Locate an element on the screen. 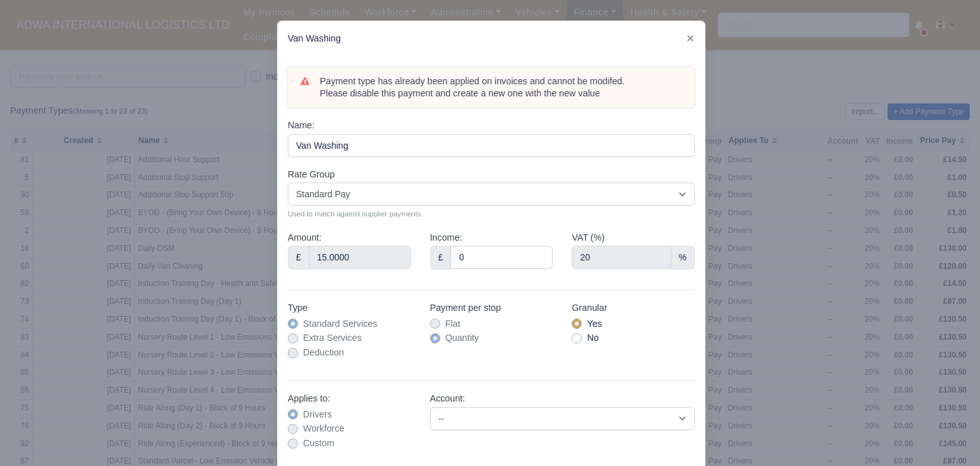 The image size is (980, 466). label: Applies to: is located at coordinates (309, 399).